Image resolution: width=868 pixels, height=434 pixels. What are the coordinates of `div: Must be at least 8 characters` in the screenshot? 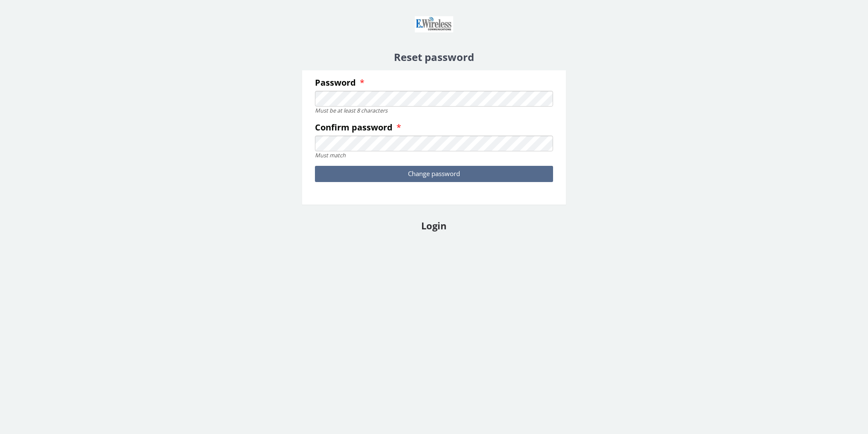 It's located at (434, 110).